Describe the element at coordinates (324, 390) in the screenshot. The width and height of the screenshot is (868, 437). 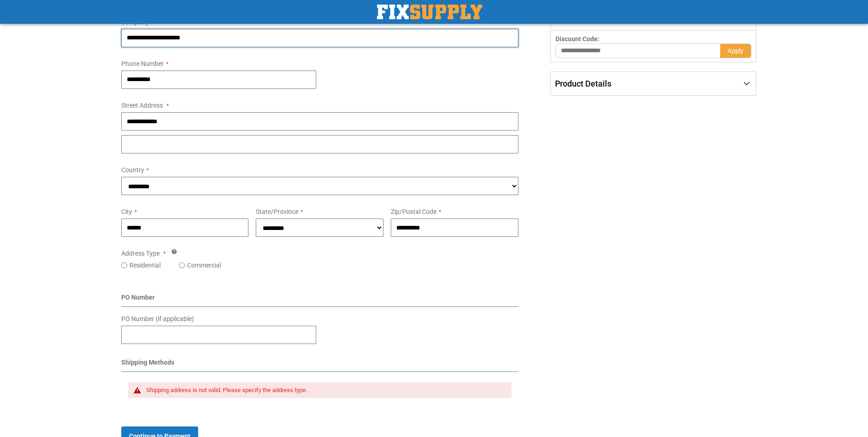
I see `div: Shipping address is not valid. Please specify the address type.` at that location.